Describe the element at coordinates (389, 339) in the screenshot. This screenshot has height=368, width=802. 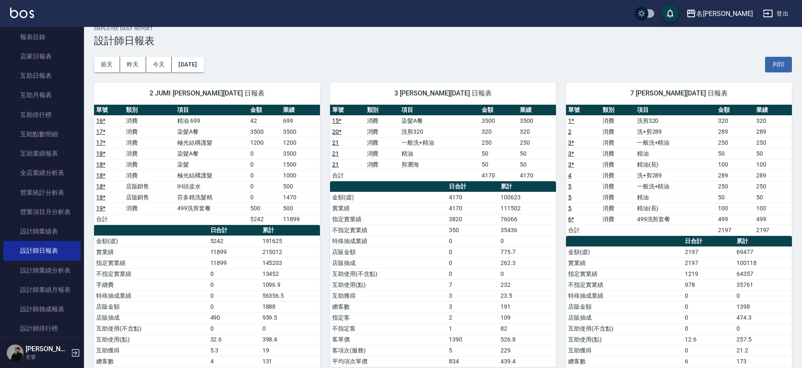
I see `td: 客單價` at that location.